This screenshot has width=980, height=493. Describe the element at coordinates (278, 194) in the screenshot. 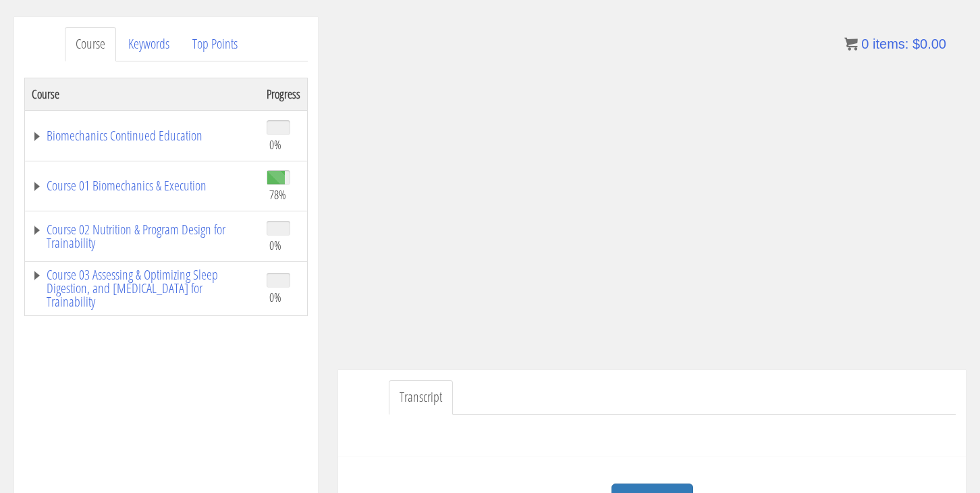

I see `span: 78%` at that location.